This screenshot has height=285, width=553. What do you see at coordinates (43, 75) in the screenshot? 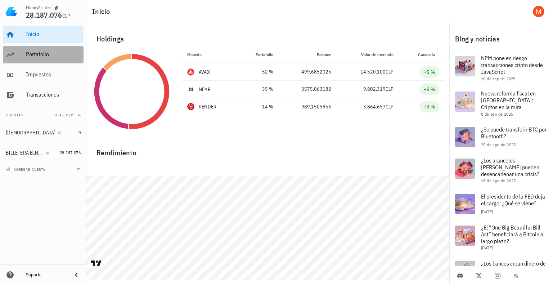
I see `a: Impuestos` at bounding box center [43, 75].